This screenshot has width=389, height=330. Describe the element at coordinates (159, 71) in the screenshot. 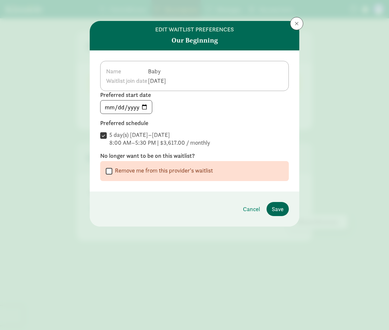

I see `td: Baby` at that location.